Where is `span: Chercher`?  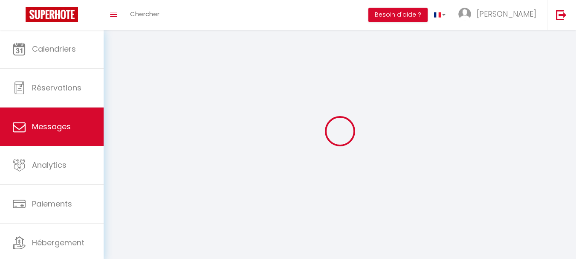
span: Chercher is located at coordinates (144, 14).